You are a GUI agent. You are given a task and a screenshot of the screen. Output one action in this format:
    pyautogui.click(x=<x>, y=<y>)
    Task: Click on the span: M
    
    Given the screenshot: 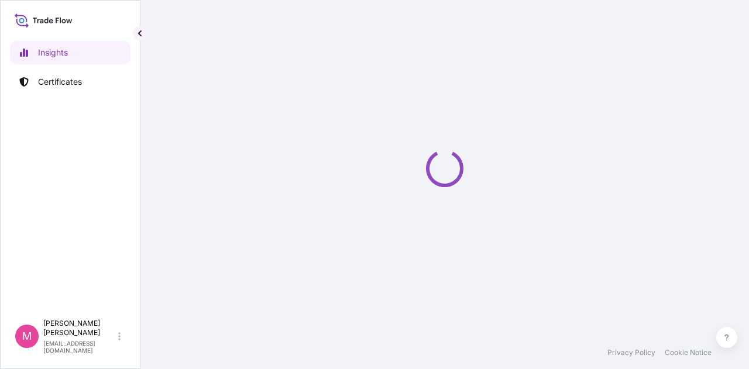 What is the action you would take?
    pyautogui.click(x=27, y=337)
    